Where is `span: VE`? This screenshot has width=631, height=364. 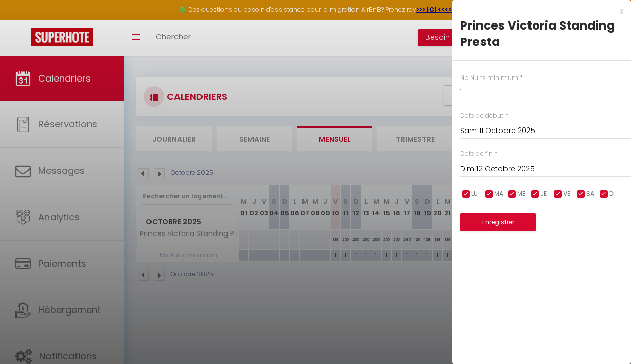
span: VE is located at coordinates (566, 194).